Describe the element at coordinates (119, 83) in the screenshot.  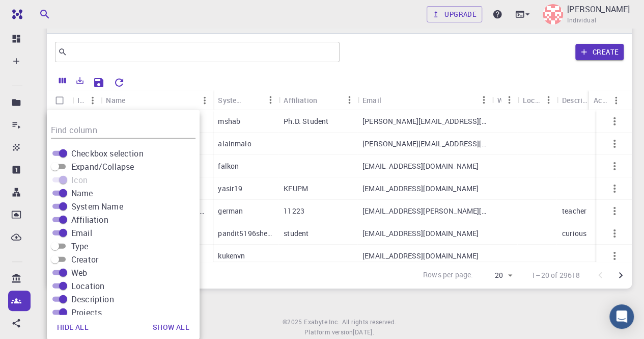
I see `button: Reset Explorer Settings` at that location.